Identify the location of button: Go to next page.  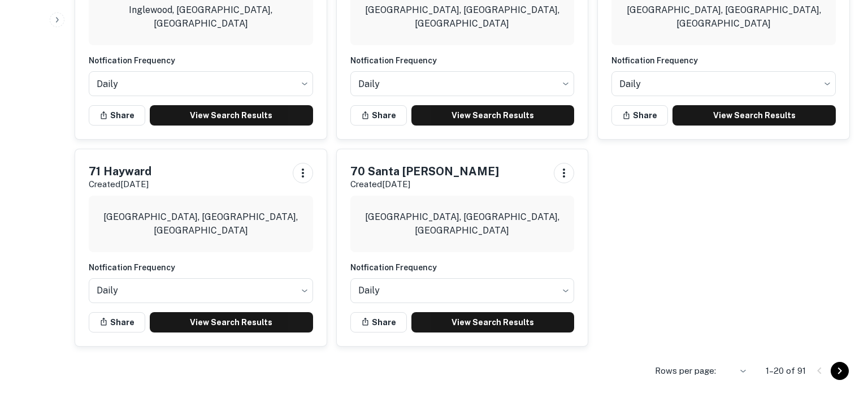
(840, 371).